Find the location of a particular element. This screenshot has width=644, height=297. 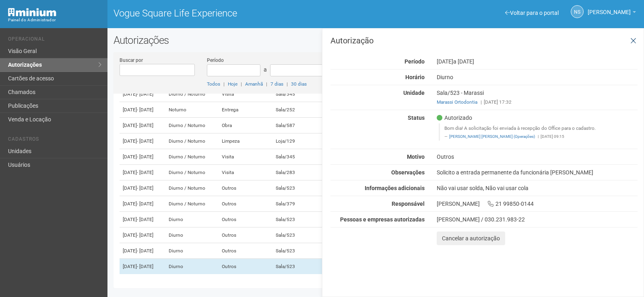

strong: Observações is located at coordinates (408, 172).